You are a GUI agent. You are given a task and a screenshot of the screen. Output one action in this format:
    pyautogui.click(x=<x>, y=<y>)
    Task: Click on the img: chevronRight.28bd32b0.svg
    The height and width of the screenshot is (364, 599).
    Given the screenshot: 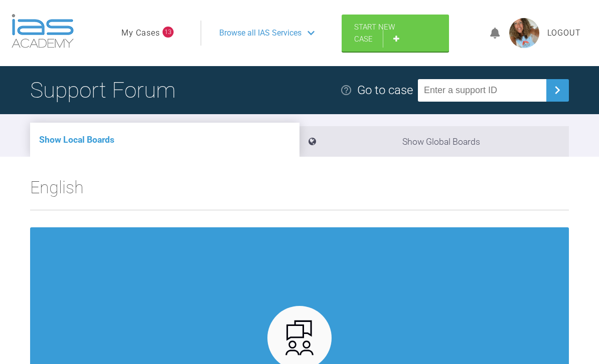 What is the action you would take?
    pyautogui.click(x=557, y=90)
    